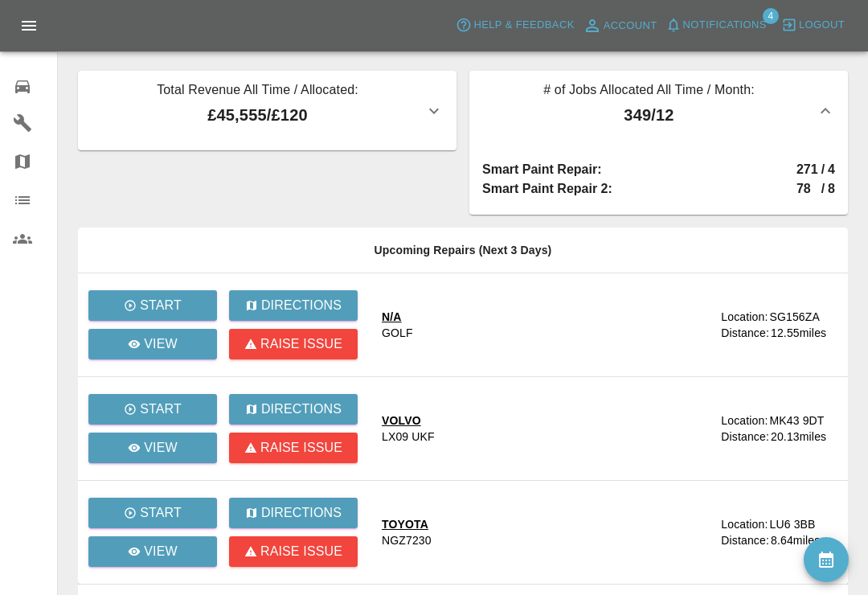 This screenshot has height=595, width=868. I want to click on span: Help & Feedback, so click(523, 25).